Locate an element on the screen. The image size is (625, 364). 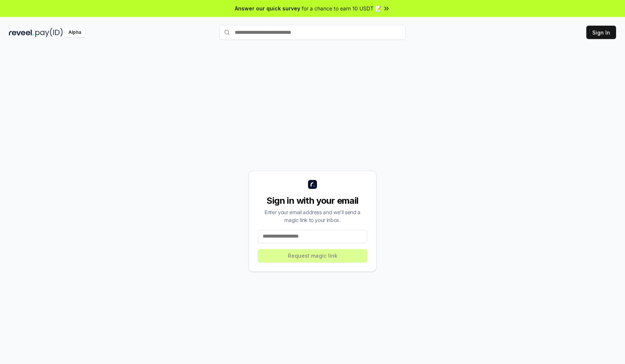
span: Answer our quick survey is located at coordinates (267, 8).